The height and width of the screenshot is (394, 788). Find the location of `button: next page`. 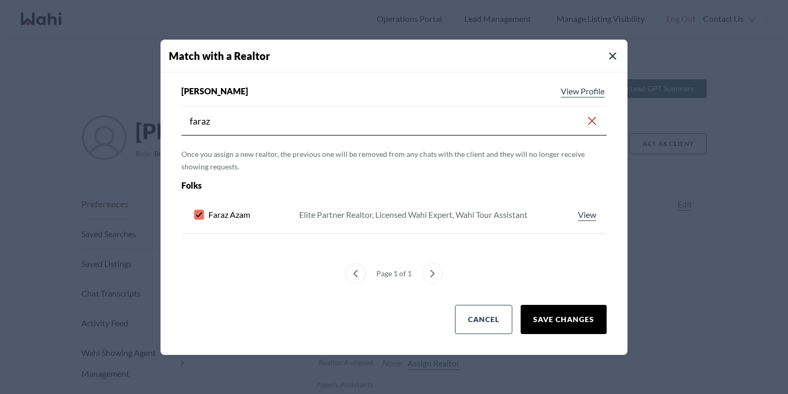

button: next page is located at coordinates (433, 274).